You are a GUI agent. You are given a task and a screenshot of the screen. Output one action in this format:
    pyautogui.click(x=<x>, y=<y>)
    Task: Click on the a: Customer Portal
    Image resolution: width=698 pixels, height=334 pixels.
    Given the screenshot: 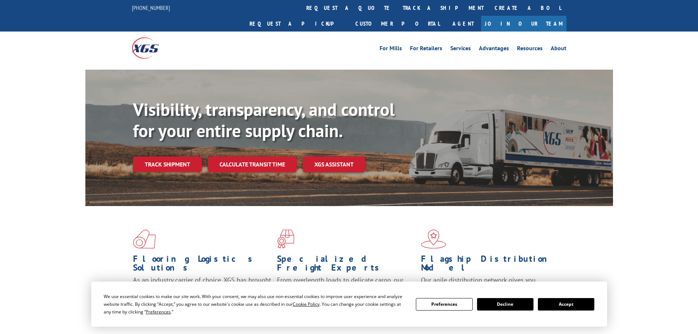 What is the action you would take?
    pyautogui.click(x=397, y=23)
    